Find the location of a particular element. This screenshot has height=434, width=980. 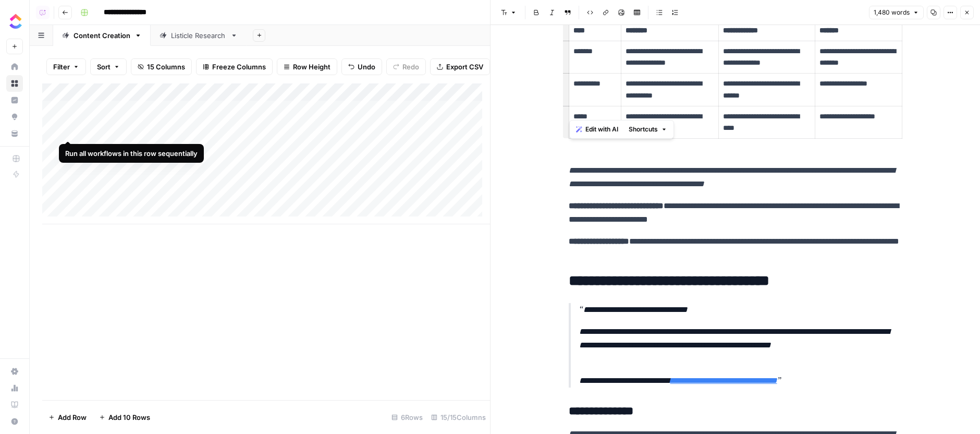

a: Browse is located at coordinates (15, 83).